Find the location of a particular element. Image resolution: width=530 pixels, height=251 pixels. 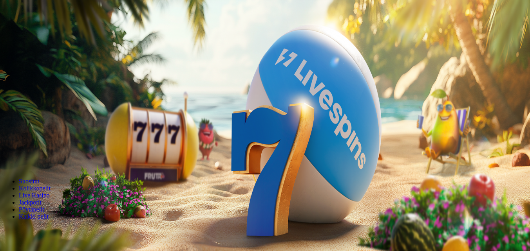

span: Pöytäpelit is located at coordinates (31, 210).